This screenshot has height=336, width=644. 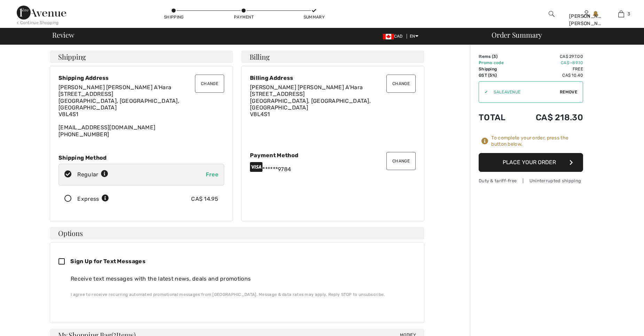 I want to click on span: Remove, so click(x=569, y=92).